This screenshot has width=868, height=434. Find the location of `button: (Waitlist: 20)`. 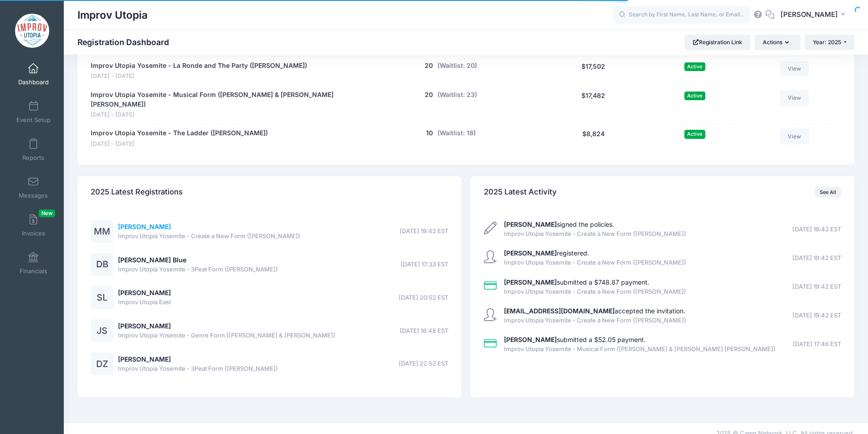

button: (Waitlist: 20) is located at coordinates (457, 66).